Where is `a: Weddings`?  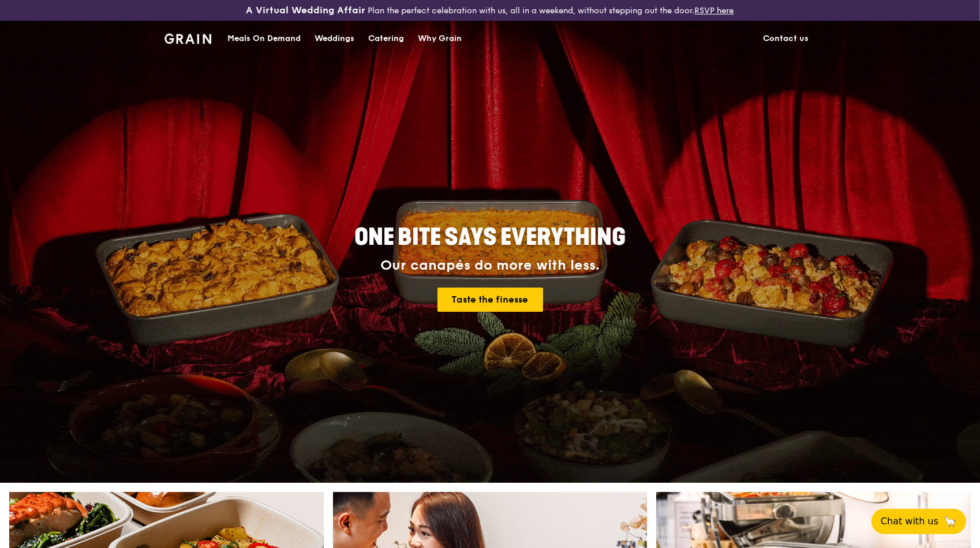
a: Weddings is located at coordinates (334, 39).